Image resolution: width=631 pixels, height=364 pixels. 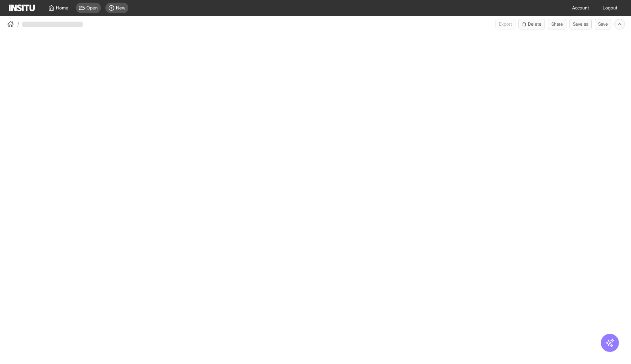 What do you see at coordinates (92, 7) in the screenshot?
I see `span: Open` at bounding box center [92, 7].